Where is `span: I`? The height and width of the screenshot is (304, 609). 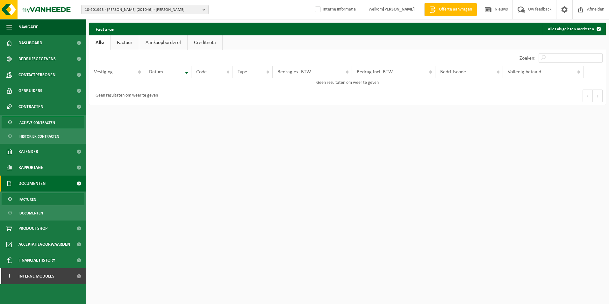 span: I is located at coordinates (9, 276).